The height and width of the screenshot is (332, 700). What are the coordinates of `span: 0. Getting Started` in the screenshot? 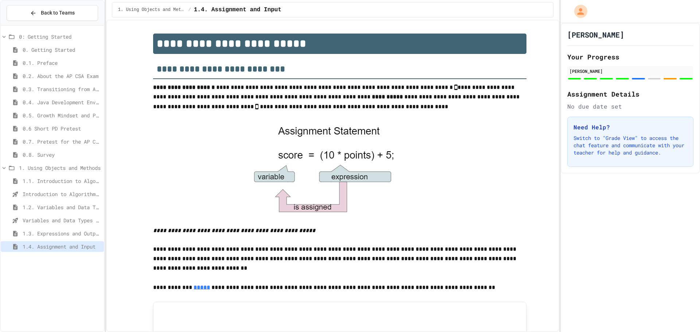 It's located at (62, 50).